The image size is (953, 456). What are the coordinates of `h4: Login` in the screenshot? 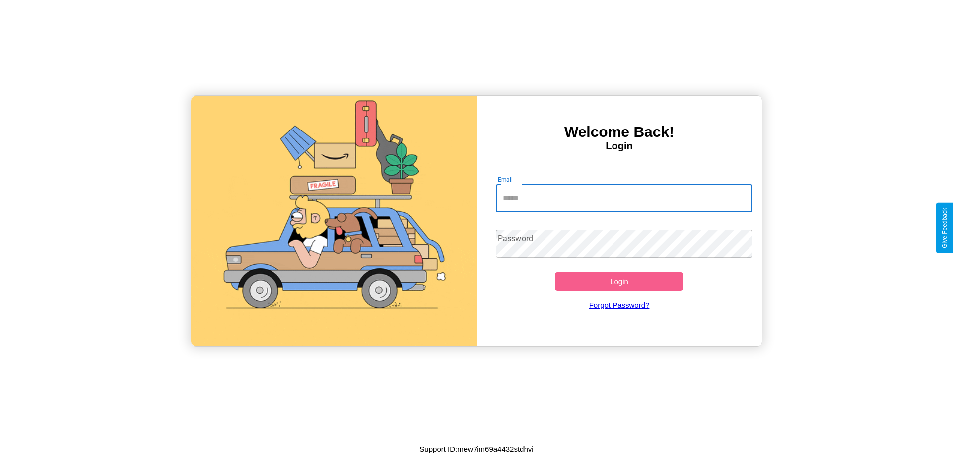 It's located at (619, 146).